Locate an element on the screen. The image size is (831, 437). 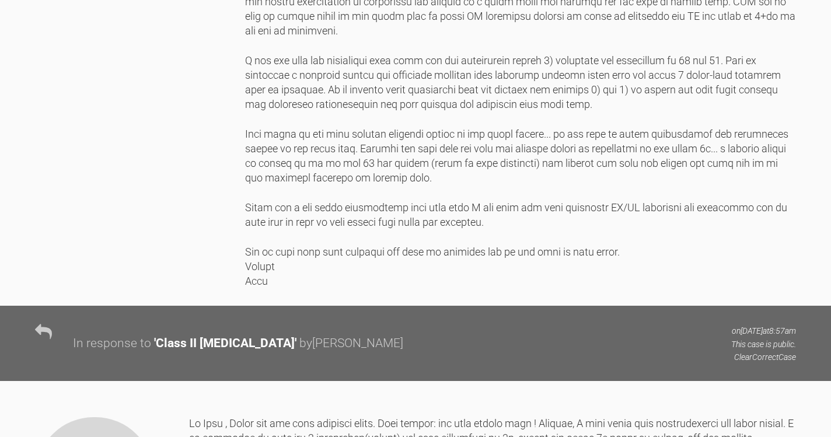
p: ClearCorrect Case is located at coordinates (763, 357).